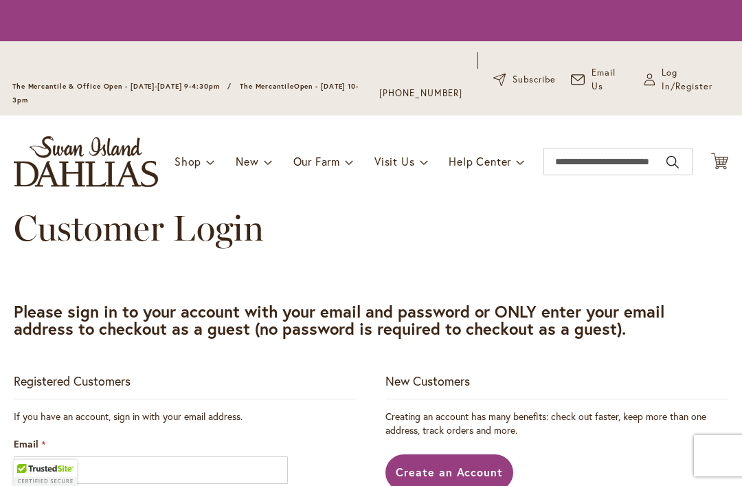  Describe the element at coordinates (449, 471) in the screenshot. I see `span: Create an Account` at that location.